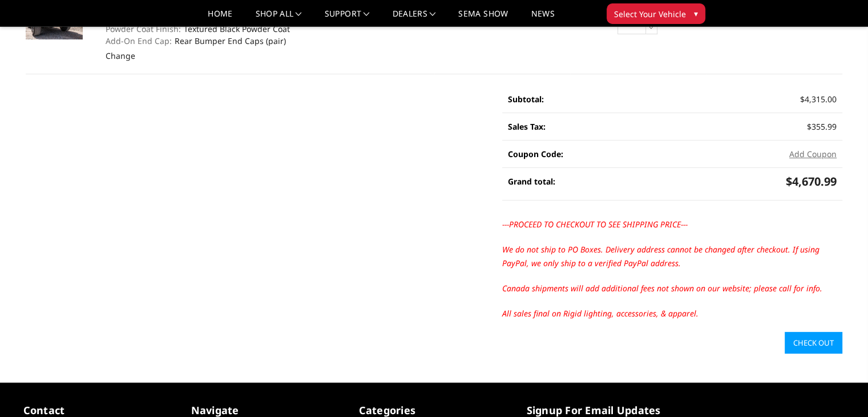  What do you see at coordinates (139, 40) in the screenshot?
I see `dt: Add-On End Cap:` at bounding box center [139, 40].